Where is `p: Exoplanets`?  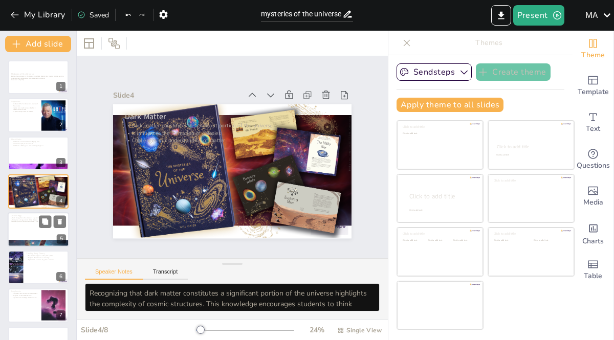
p: Exoplanets is located at coordinates (25, 292).